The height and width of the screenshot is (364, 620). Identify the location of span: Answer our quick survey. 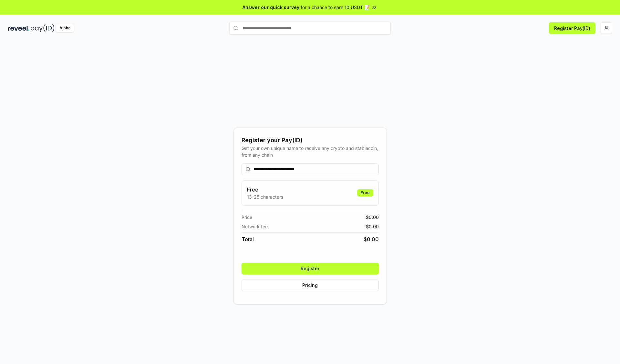
(271, 7).